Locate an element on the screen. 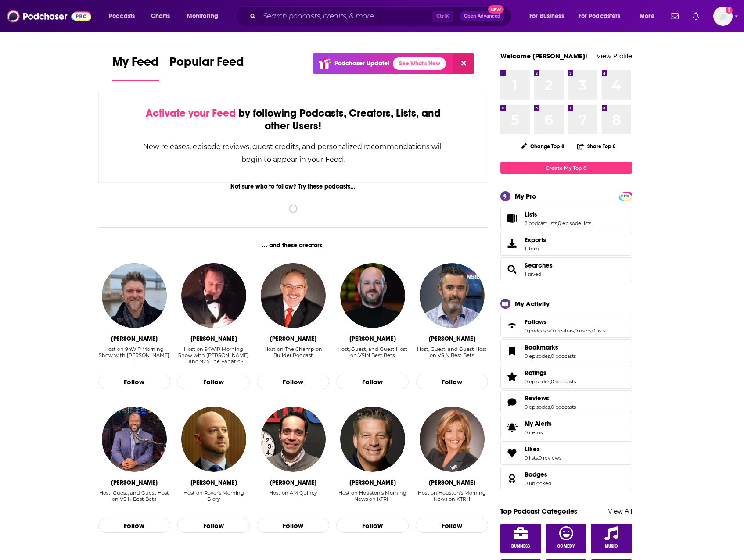  img: Joe DeCamara is located at coordinates (214, 296).